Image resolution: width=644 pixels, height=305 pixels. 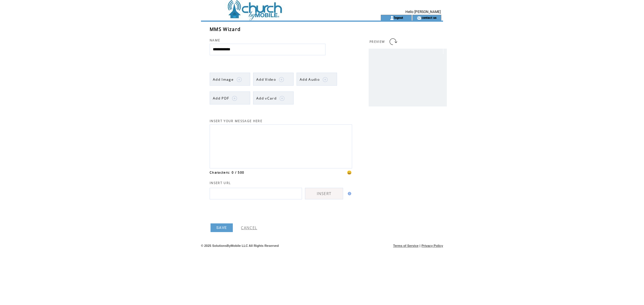 I want to click on span: Add Image, so click(x=223, y=79).